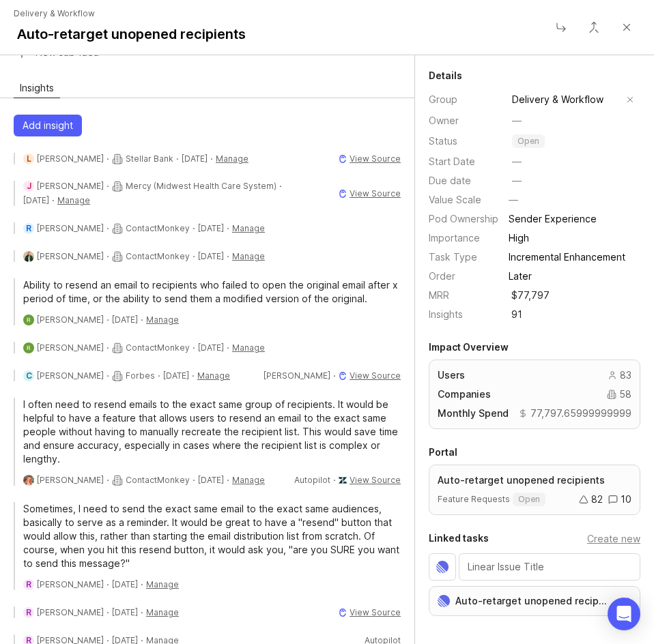 This screenshot has height=644, width=654. Describe the element at coordinates (452, 161) in the screenshot. I see `span: Start Date` at that location.